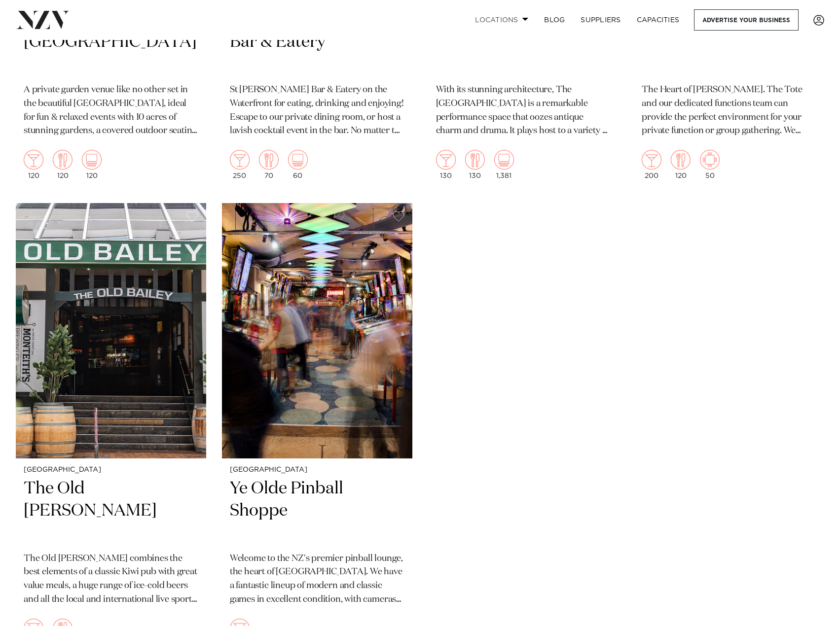 This screenshot has height=626, width=840. I want to click on div: 70, so click(269, 164).